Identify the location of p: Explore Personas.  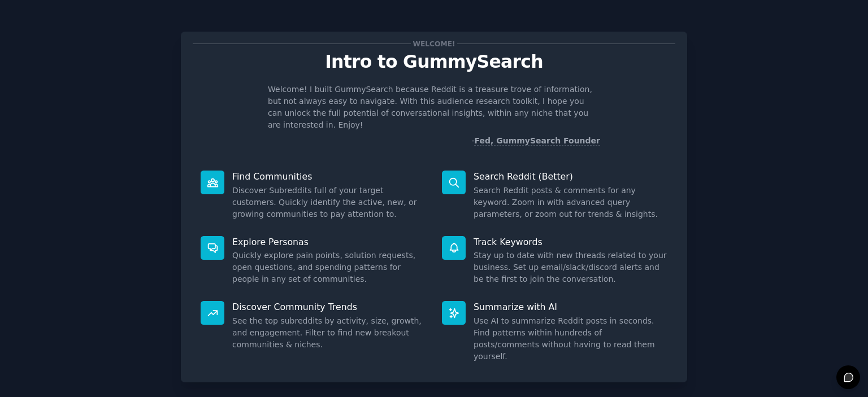
(329, 242).